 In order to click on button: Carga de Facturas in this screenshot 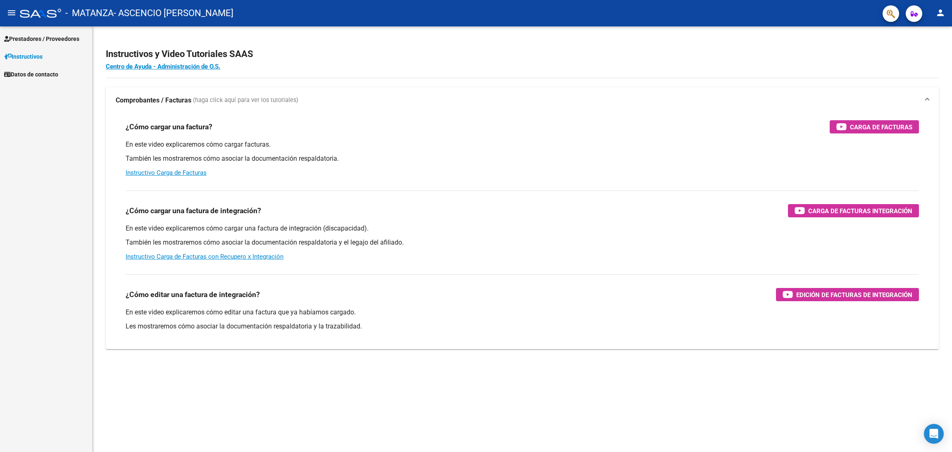, I will do `click(874, 127)`.